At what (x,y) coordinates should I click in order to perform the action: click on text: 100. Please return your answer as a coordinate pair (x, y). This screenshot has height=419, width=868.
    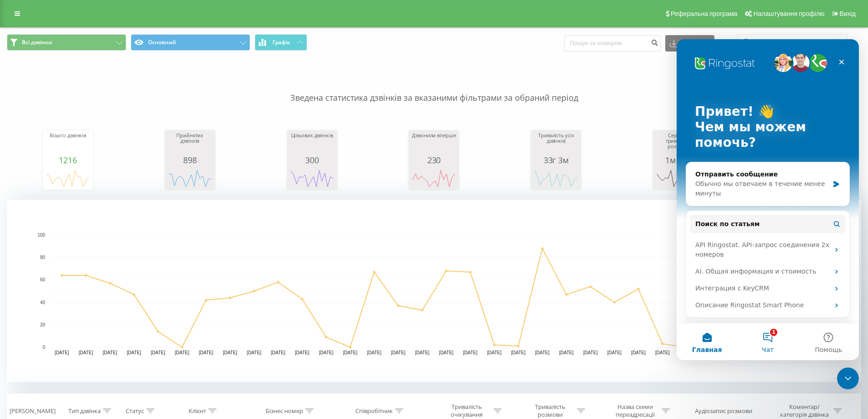
    Looking at the image, I should click on (41, 235).